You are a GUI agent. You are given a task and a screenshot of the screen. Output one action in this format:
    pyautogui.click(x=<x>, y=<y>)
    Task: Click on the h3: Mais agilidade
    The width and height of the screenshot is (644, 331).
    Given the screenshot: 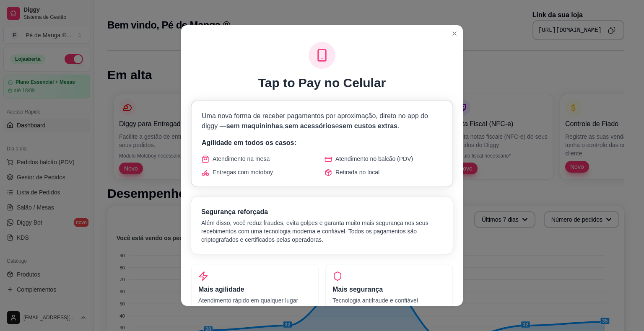 What is the action you would take?
    pyautogui.click(x=254, y=290)
    